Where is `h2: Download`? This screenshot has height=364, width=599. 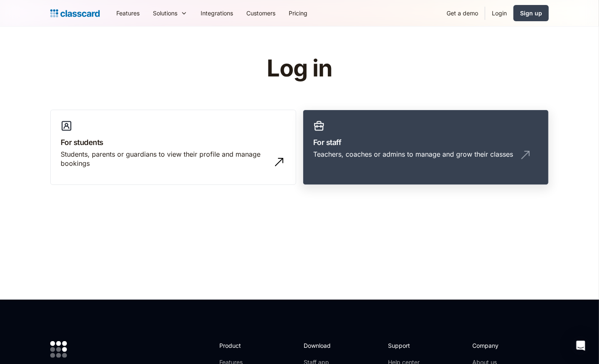
h2: Download is located at coordinates (320, 345).